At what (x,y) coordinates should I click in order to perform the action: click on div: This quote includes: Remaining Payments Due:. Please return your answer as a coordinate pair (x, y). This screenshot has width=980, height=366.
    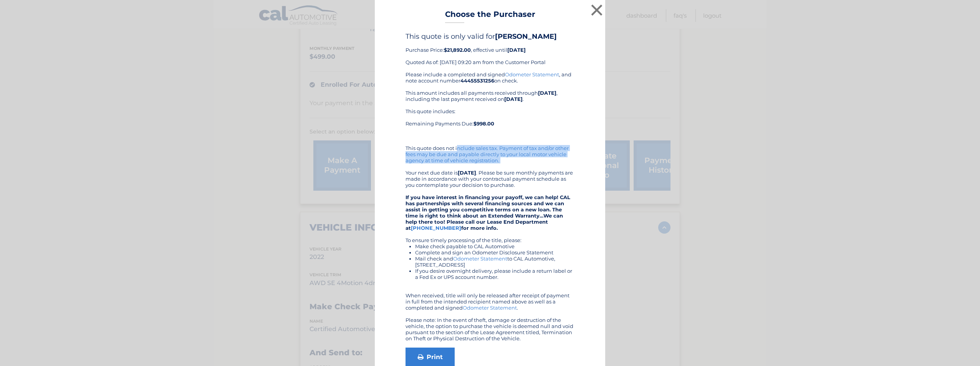
    Looking at the image, I should click on (490, 123).